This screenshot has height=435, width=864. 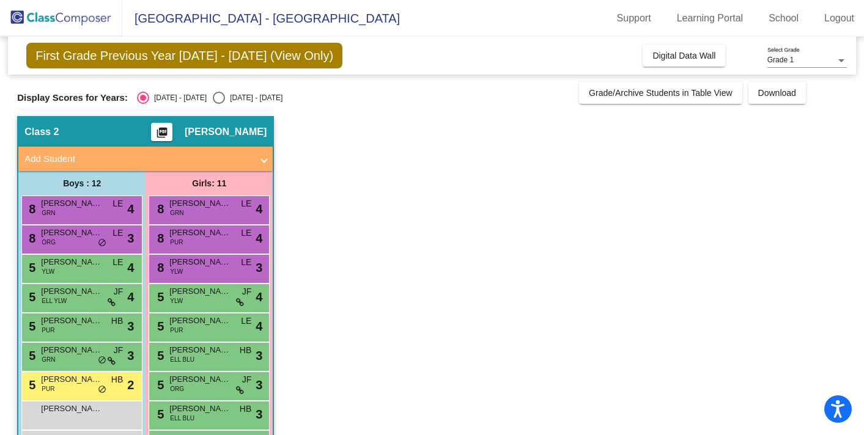 What do you see at coordinates (839, 18) in the screenshot?
I see `a: Logout` at bounding box center [839, 18].